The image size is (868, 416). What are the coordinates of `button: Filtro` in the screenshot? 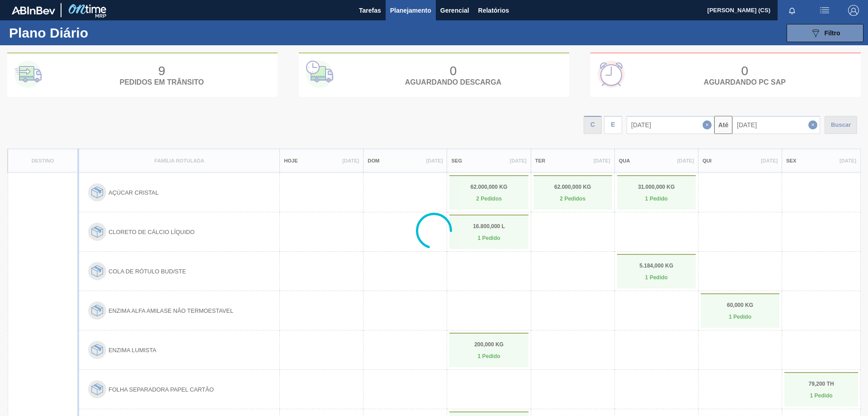 It's located at (825, 33).